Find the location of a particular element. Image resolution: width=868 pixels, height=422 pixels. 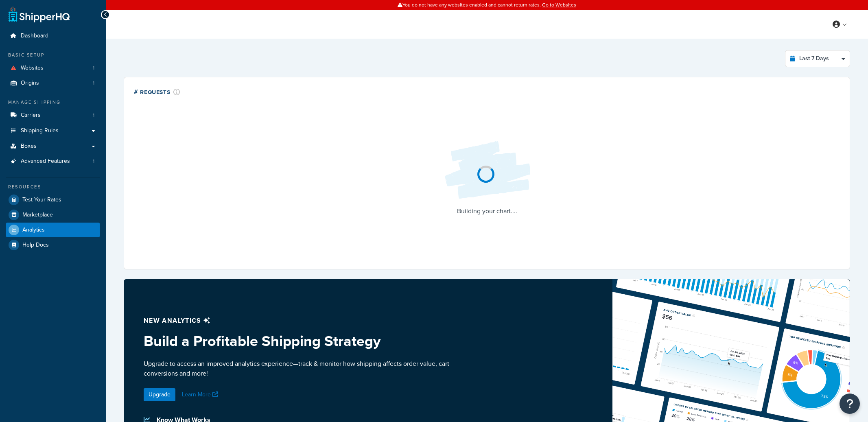

a: Test Your Rates is located at coordinates (53, 200).